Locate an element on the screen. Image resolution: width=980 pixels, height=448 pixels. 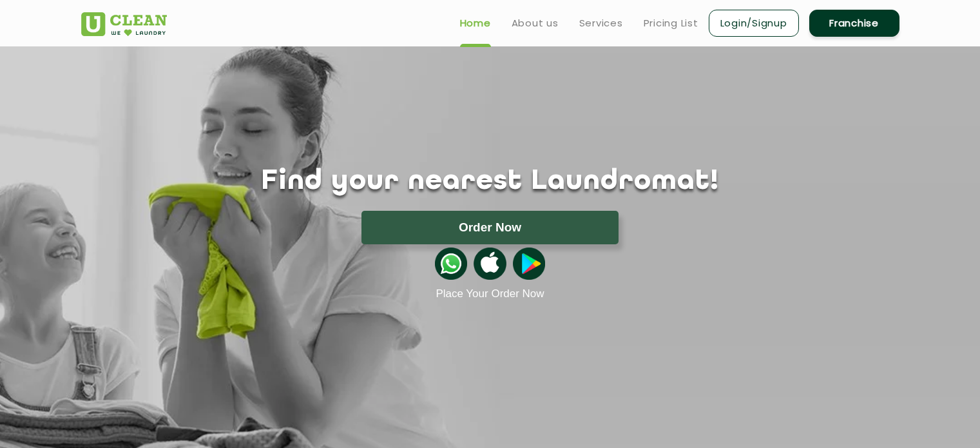
img: UClean Laundry and Dry Cleaning is located at coordinates (123, 24).